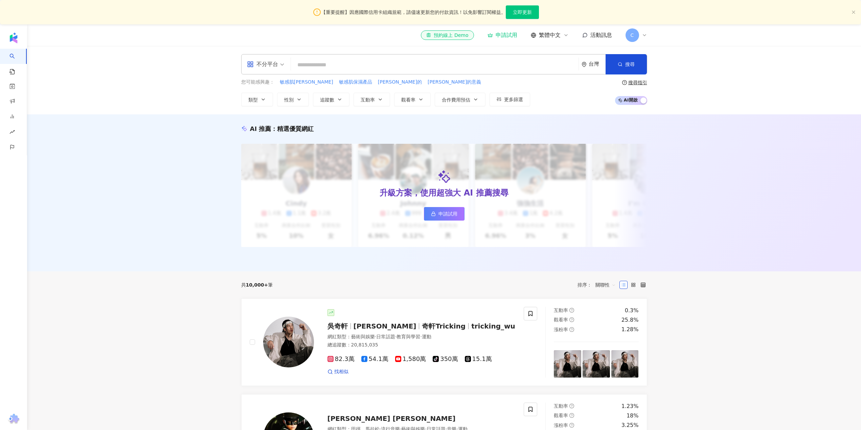 Image resolution: width=861 pixels, height=430 pixels. What do you see at coordinates (478, 359) in the screenshot?
I see `span: 15.1萬` at bounding box center [478, 359].